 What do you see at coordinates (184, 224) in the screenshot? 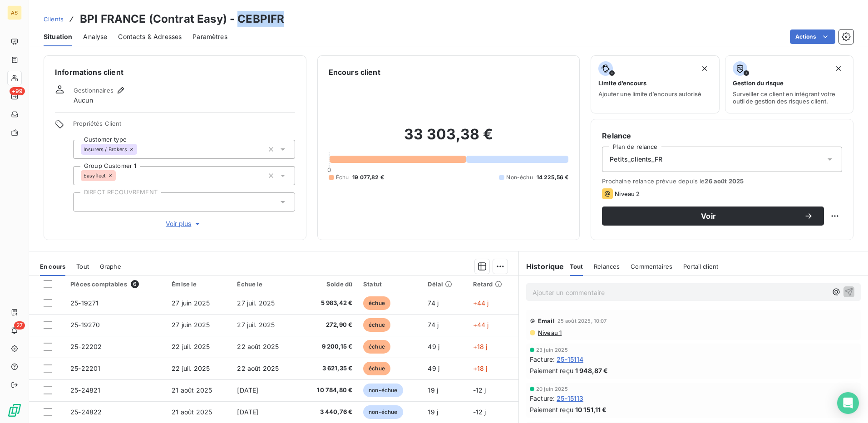
I see `span: Voir plus` at bounding box center [184, 224].